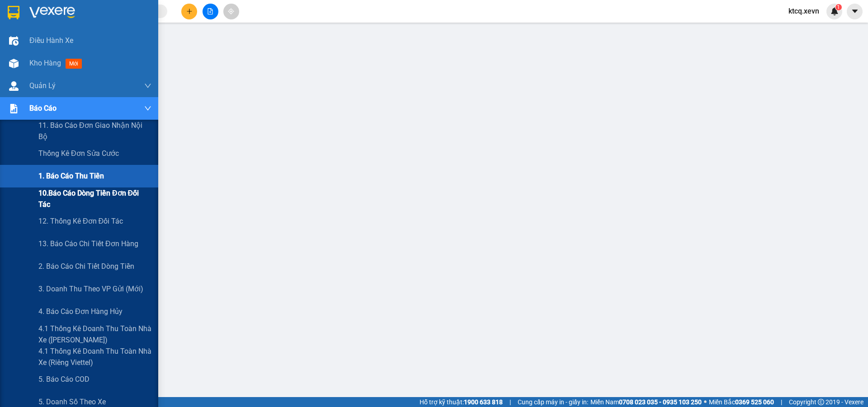 This screenshot has height=407, width=868. What do you see at coordinates (484, 402) in the screenshot?
I see `strong: 1900 633 818` at bounding box center [484, 402].